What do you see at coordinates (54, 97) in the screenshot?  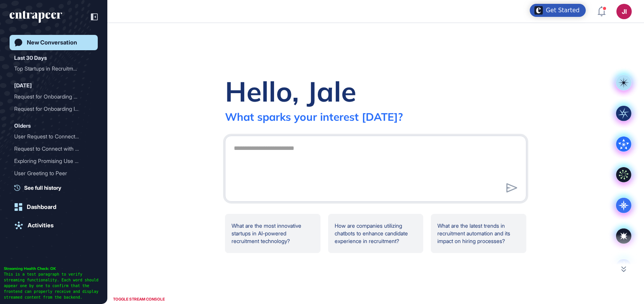 I see `div: Request for Onboarding Assistance` at bounding box center [54, 97].